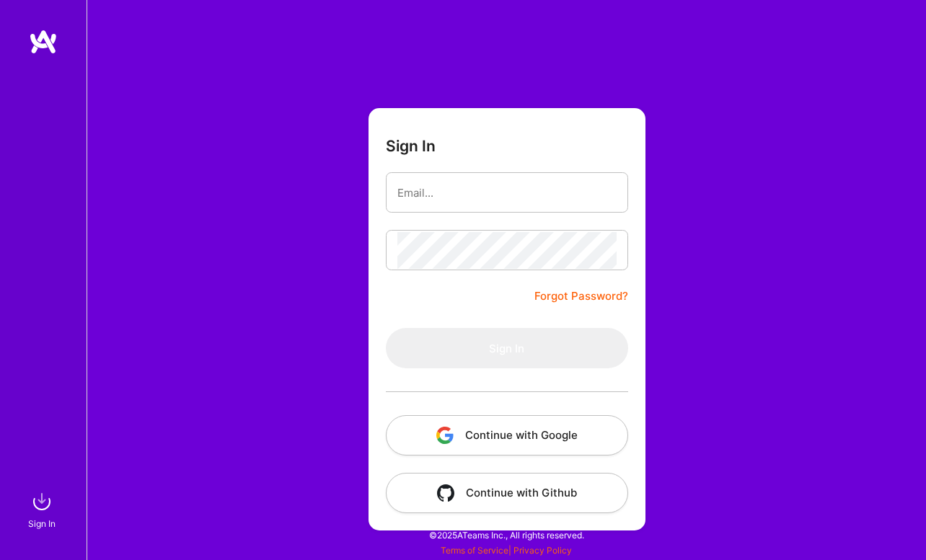 This screenshot has width=926, height=560. What do you see at coordinates (506, 534) in the screenshot?
I see `div: © 2025 ATeams Inc., All rights reserved.` at bounding box center [506, 534].